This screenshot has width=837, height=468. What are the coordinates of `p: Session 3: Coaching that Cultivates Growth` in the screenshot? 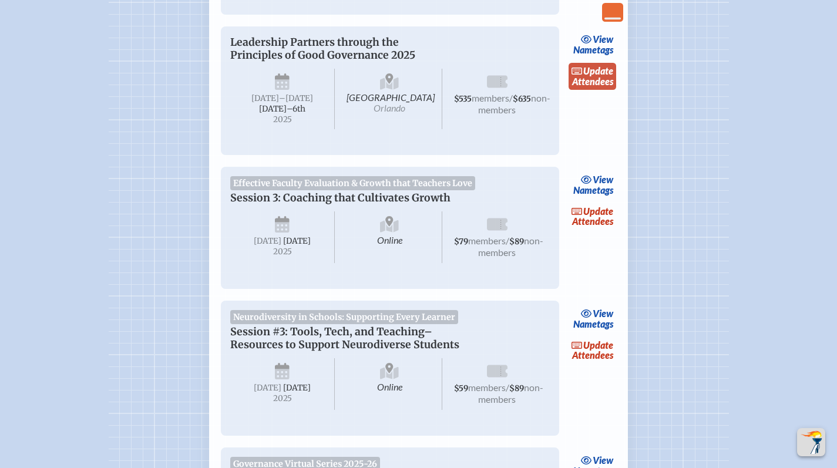 It's located at (378, 198).